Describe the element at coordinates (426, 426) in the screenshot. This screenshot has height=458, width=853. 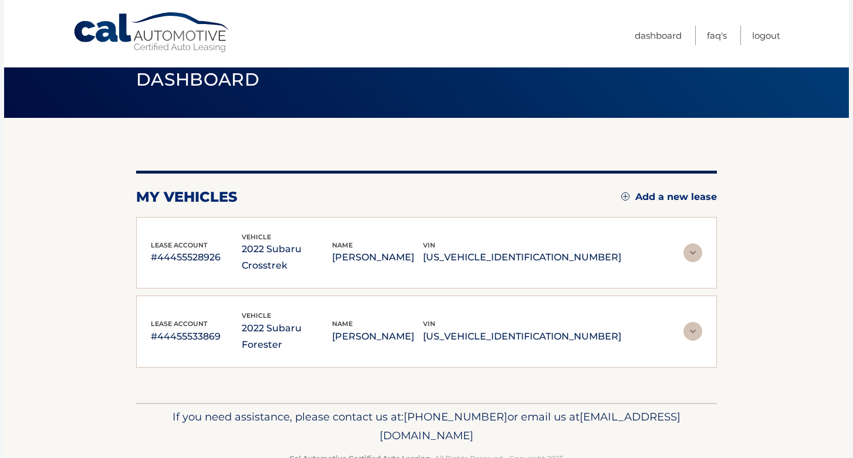
I see `p: If you need assistance, please contact us at: or email us at` at that location.